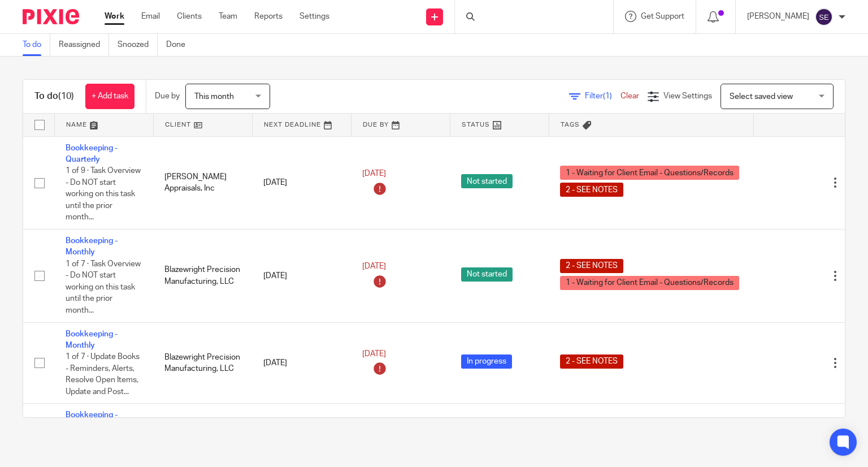  I want to click on p: Due by, so click(168, 96).